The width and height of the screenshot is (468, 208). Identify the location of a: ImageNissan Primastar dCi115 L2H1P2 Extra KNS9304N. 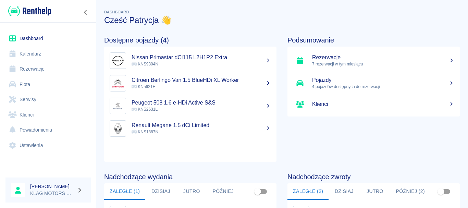
(190, 61).